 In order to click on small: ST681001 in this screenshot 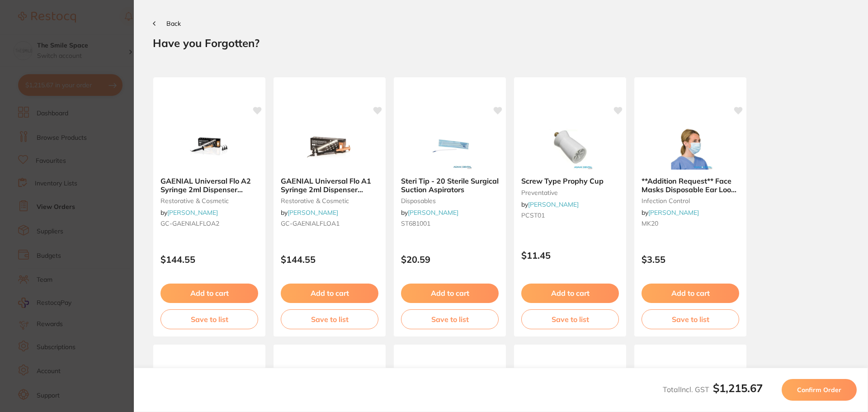, I will do `click(450, 223)`.